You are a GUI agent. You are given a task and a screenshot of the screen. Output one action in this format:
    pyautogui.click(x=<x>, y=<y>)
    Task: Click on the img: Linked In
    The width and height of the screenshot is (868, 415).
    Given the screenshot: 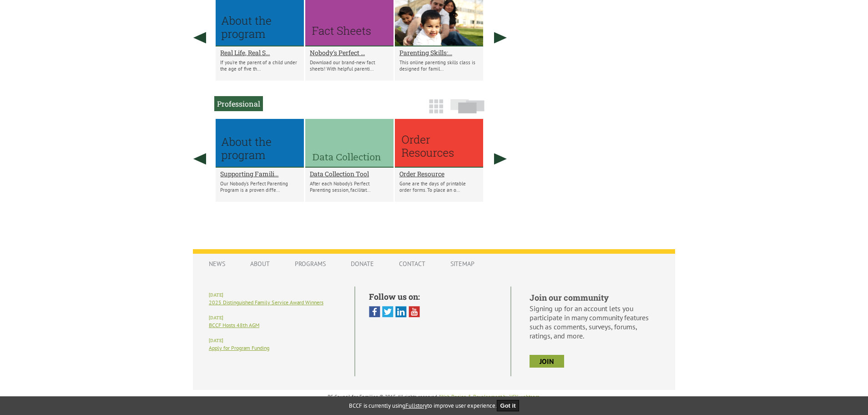 What is the action you would take?
    pyautogui.click(x=400, y=312)
    